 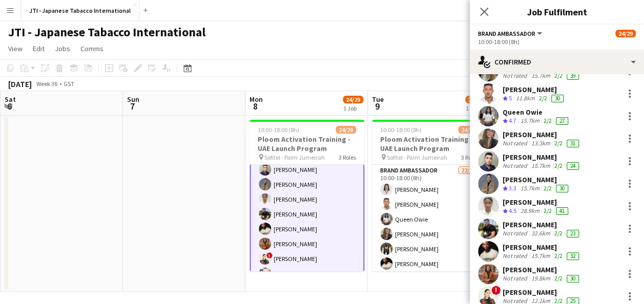 What do you see at coordinates (530, 211) in the screenshot?
I see `div: 28.9km` at bounding box center [530, 211].